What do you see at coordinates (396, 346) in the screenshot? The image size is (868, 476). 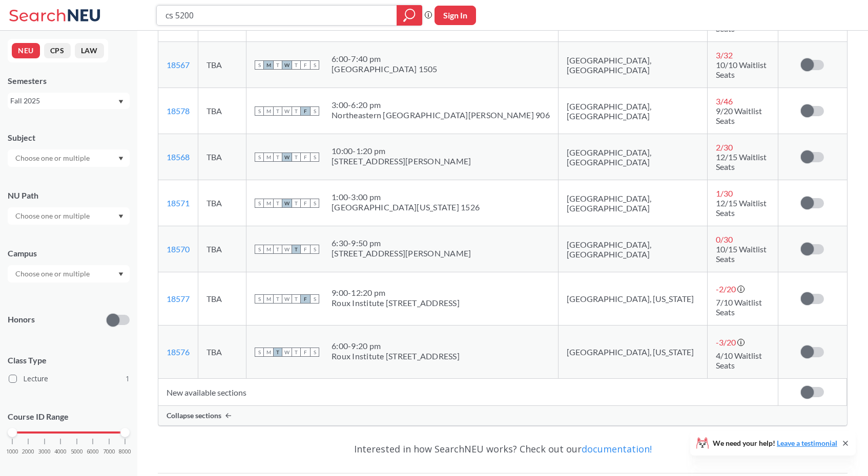 I see `div: 6:00 - 9:20 pm` at bounding box center [396, 346].